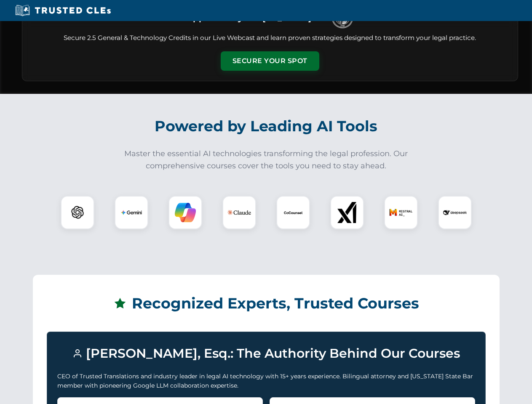 This screenshot has width=532, height=404. What do you see at coordinates (131, 213) in the screenshot?
I see `img: Gemini Logo` at bounding box center [131, 213].